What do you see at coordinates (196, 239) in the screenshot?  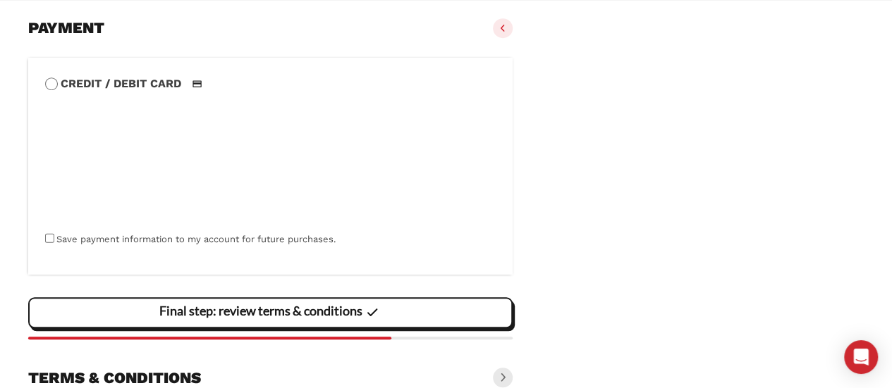 I see `label: Save payment information to my account for future purchases.` at bounding box center [196, 239].